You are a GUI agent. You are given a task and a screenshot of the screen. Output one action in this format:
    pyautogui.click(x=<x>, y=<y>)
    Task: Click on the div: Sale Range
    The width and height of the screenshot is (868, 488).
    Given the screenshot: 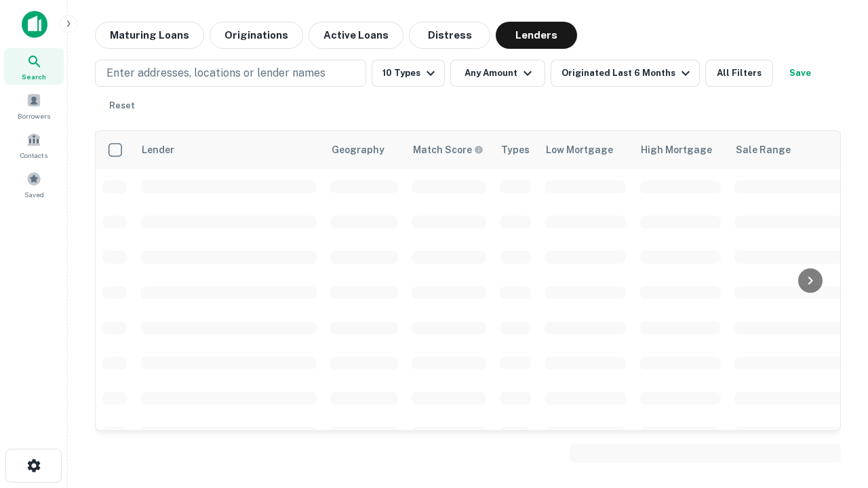 What is the action you would take?
    pyautogui.click(x=763, y=149)
    